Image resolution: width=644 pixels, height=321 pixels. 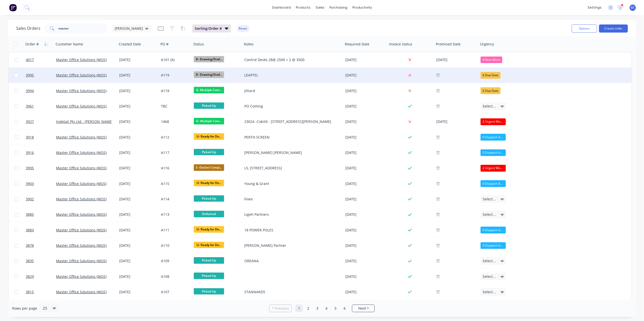 What do you see at coordinates (175, 91) in the screenshot?
I see `div: A118` at bounding box center [175, 91].